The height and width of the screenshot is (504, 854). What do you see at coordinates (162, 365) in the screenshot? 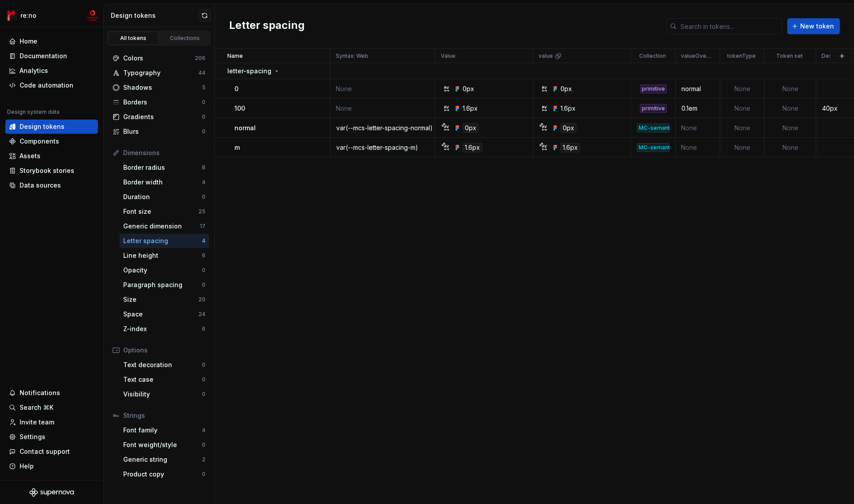
I see `div: Text decoration` at bounding box center [162, 365].